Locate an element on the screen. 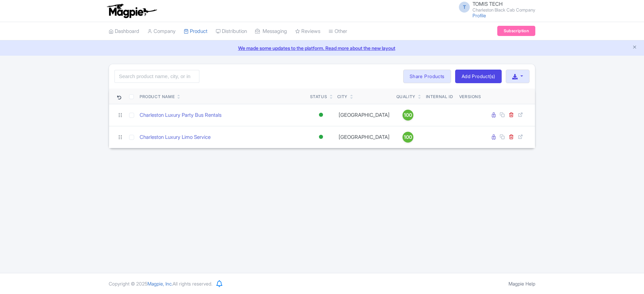 This screenshot has width=644, height=294. small: Charleston Black Cab Company is located at coordinates (503, 10).